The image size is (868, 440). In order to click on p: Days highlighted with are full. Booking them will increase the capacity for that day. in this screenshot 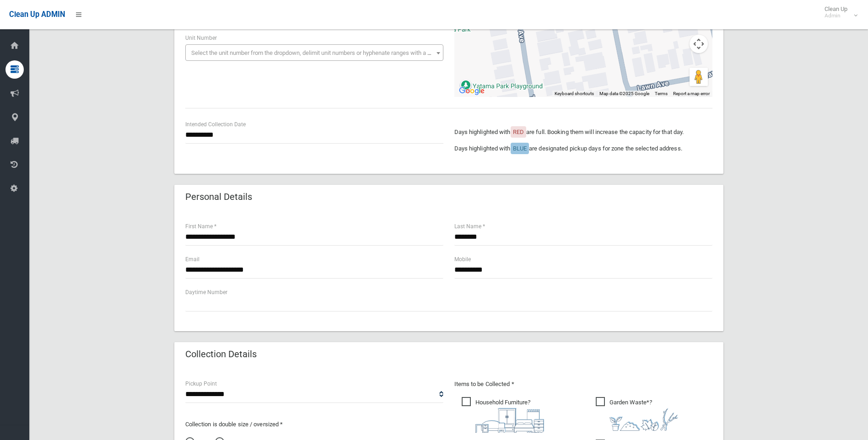, I will do `click(583, 132)`.